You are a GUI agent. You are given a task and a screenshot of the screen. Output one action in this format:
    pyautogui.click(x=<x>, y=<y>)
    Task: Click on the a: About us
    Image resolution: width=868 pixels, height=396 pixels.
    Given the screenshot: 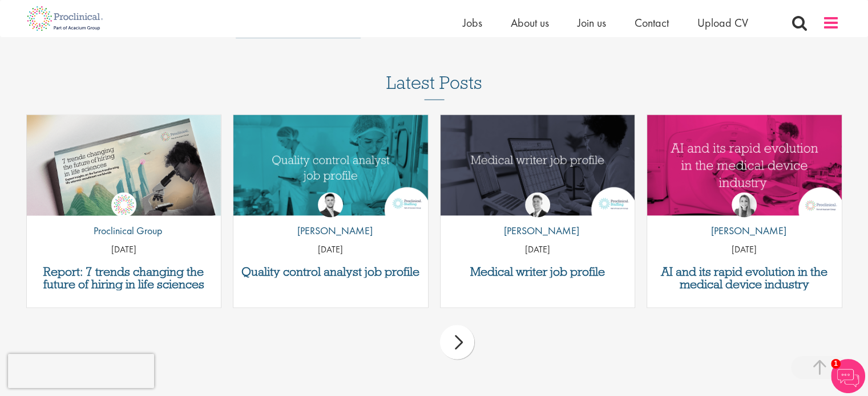 What is the action you would take?
    pyautogui.click(x=529, y=23)
    